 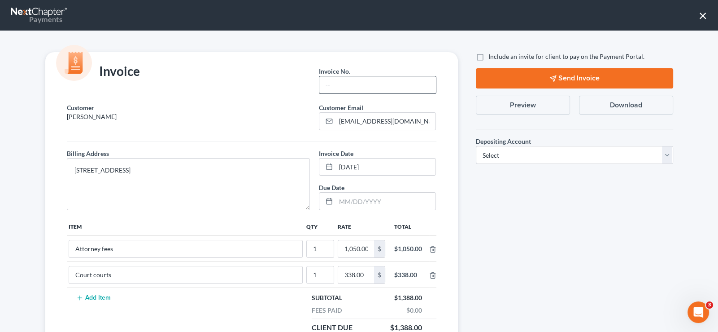 What do you see at coordinates (408, 297) in the screenshot?
I see `div: $1,388.00` at bounding box center [408, 297].